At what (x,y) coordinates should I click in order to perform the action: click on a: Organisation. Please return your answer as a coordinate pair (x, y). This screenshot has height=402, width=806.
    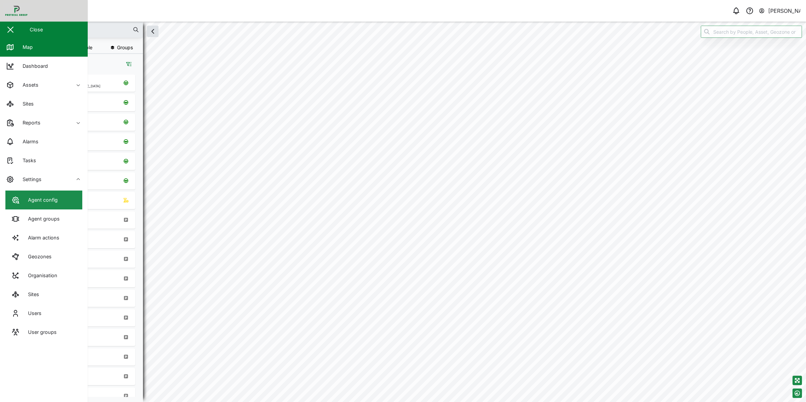
    Looking at the image, I should click on (44, 276).